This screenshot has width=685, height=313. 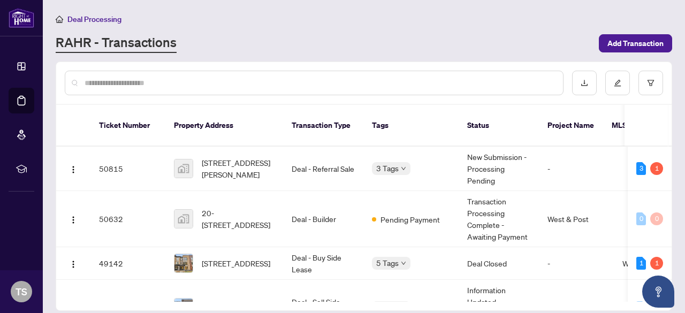 I want to click on th: MLS #, so click(x=635, y=126).